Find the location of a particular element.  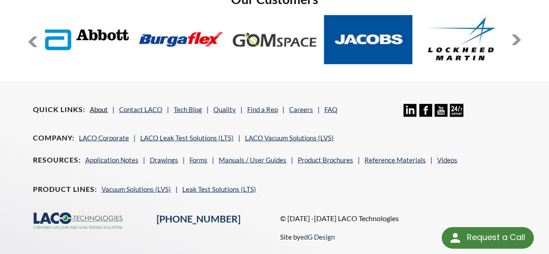

a: Videos is located at coordinates (447, 160).